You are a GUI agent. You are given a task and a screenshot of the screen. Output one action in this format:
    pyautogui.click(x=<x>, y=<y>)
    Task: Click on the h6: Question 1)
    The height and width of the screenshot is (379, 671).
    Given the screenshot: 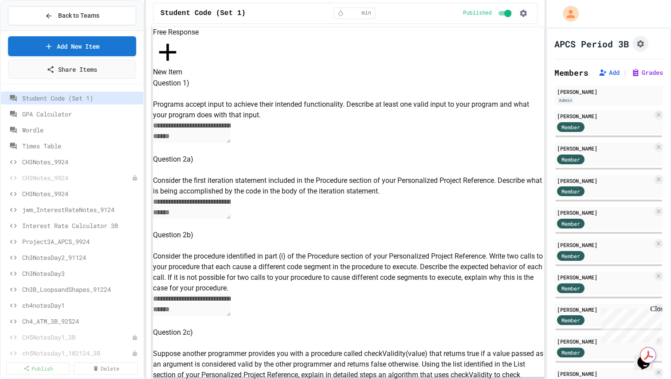 What is the action you would take?
    pyautogui.click(x=348, y=83)
    